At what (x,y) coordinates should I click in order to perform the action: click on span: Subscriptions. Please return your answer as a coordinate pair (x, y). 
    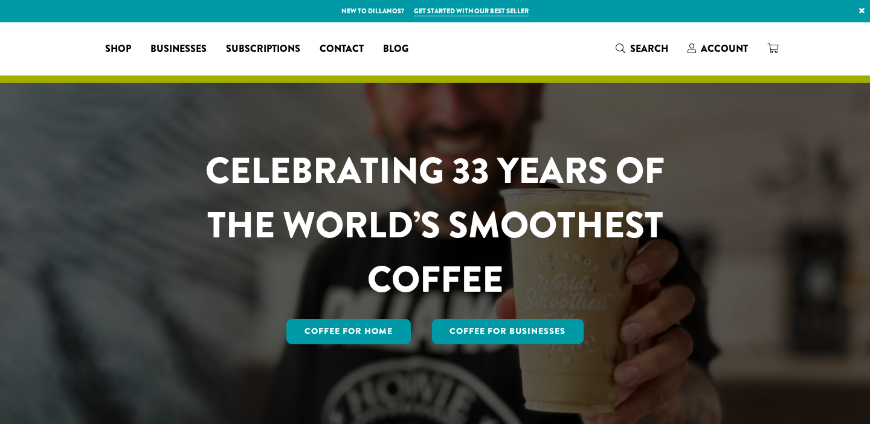
    Looking at the image, I should click on (263, 49).